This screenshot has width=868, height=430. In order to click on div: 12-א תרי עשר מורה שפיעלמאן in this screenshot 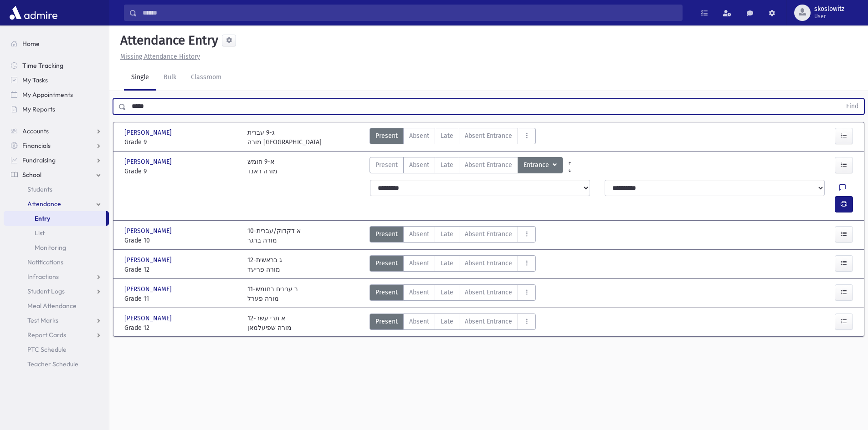, I will do `click(269, 323)`.